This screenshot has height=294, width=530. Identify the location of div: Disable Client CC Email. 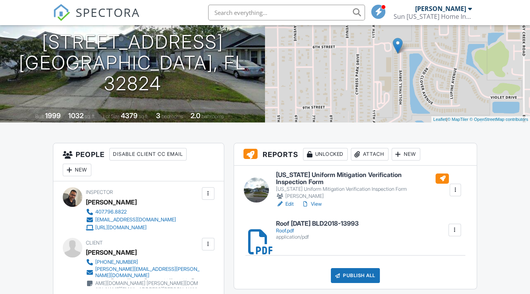
(148, 154).